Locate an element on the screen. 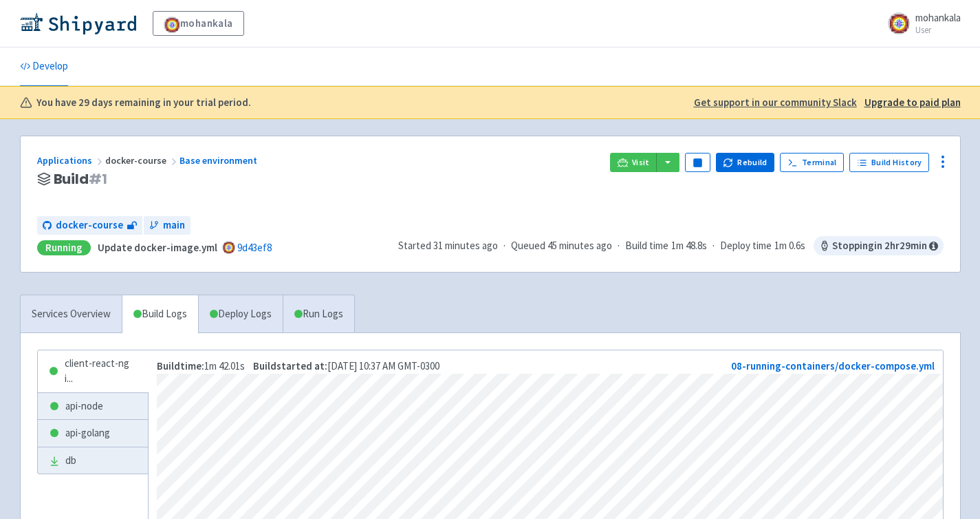  span: client-react-ngi ... is located at coordinates (100, 371).